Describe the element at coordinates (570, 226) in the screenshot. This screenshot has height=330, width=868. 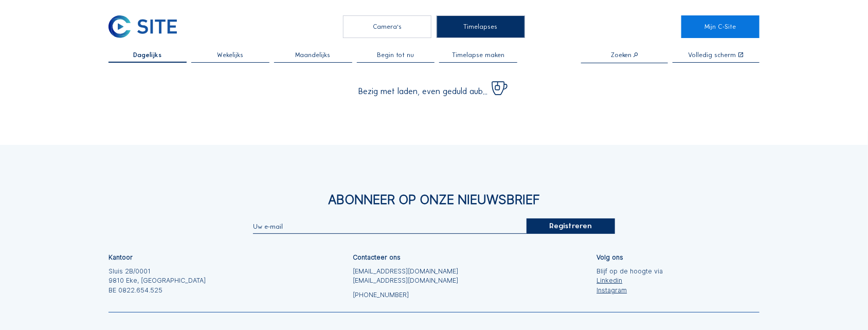
I see `div: Registreren` at that location.